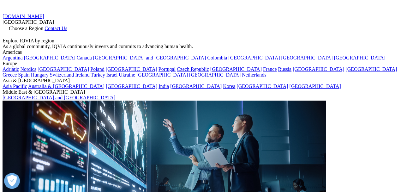  I want to click on a: Ireland, so click(82, 75).